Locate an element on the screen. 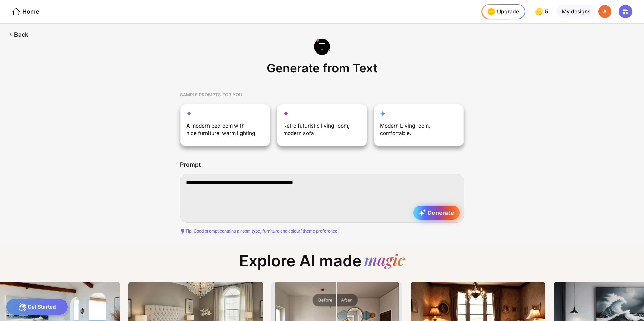 Image resolution: width=644 pixels, height=321 pixels. div: Upgrade is located at coordinates (502, 12).